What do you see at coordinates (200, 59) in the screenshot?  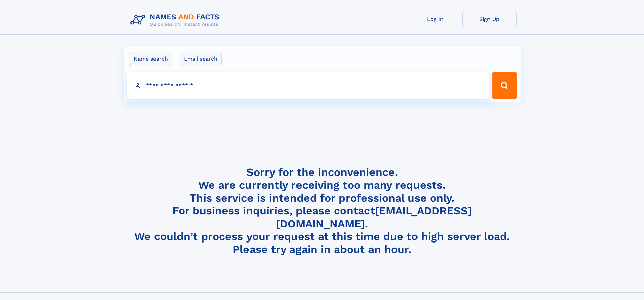 I see `label: Email search` at bounding box center [200, 59].